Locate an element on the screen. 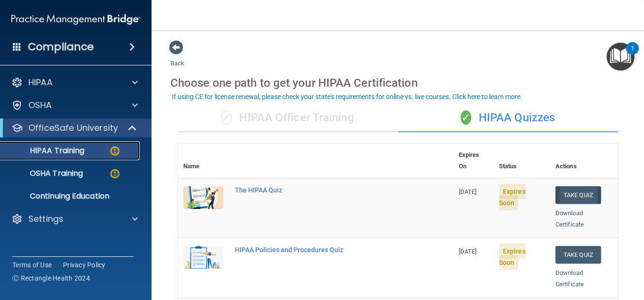 Image resolution: width=644 pixels, height=300 pixels. div: HIPAA Quizzes is located at coordinates (508, 118).